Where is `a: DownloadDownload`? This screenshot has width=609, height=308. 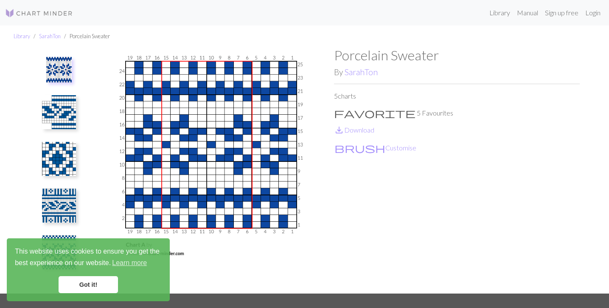 a: DownloadDownload is located at coordinates (354, 129).